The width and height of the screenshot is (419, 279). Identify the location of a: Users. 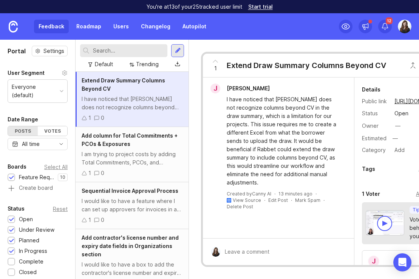
(121, 26).